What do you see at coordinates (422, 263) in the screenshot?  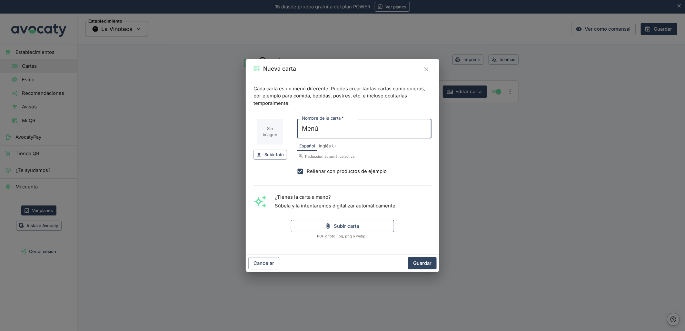 I see `button: Guardar` at bounding box center [422, 263].